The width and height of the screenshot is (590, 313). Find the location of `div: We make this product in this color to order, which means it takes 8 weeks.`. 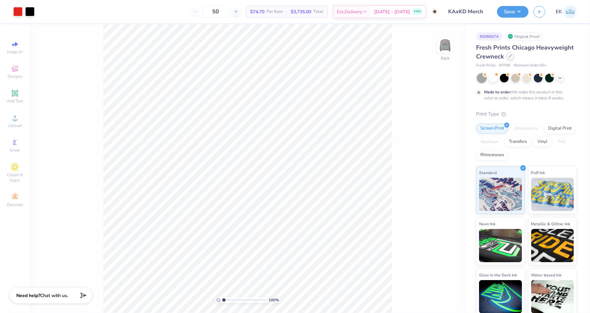

div: We make this product in this color to order, which means it takes 8 weeks. is located at coordinates (525, 95).